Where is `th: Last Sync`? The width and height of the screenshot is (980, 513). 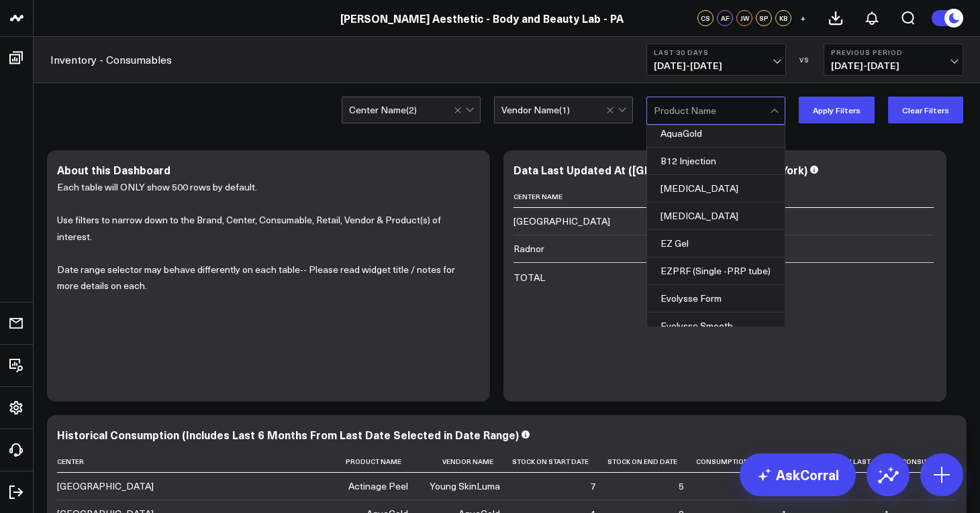
th: Last Sync is located at coordinates (791, 197).